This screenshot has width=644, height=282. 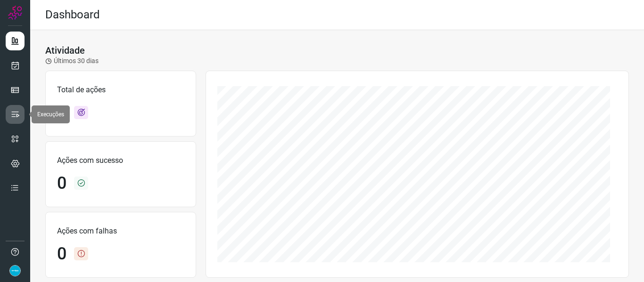 I want to click on p: Ações com sucesso, so click(x=121, y=160).